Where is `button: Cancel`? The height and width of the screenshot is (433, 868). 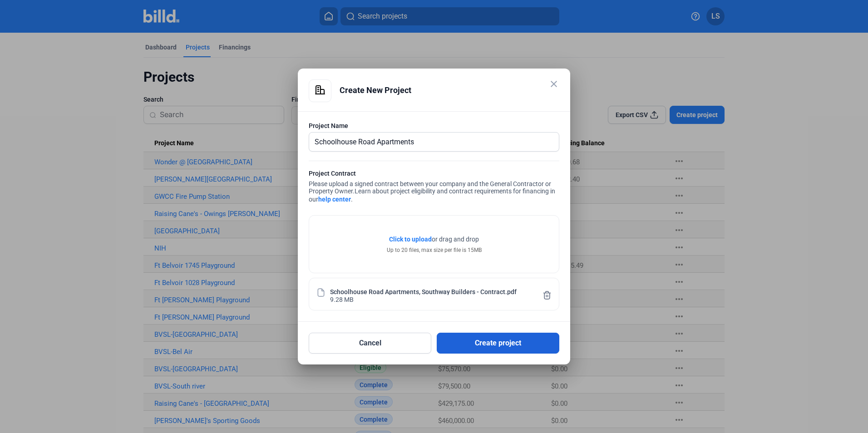 button: Cancel is located at coordinates (370, 343).